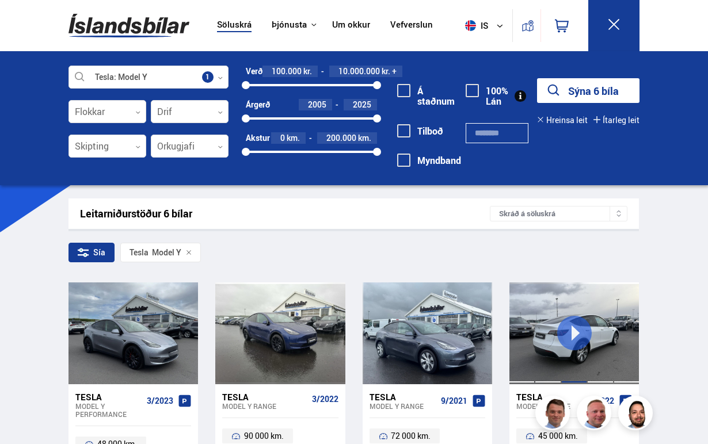 The height and width of the screenshot is (444, 708). Describe the element at coordinates (558, 214) in the screenshot. I see `div: Skráð á söluskrá` at that location.